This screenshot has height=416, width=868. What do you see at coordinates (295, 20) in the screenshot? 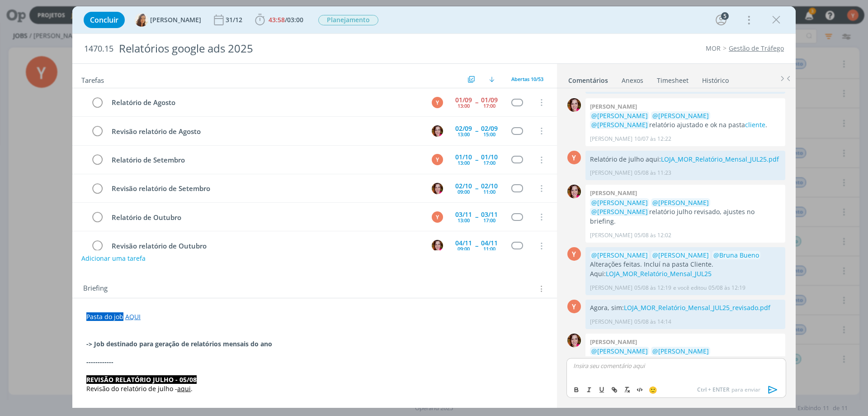
I see `span: 03:00` at bounding box center [295, 20].